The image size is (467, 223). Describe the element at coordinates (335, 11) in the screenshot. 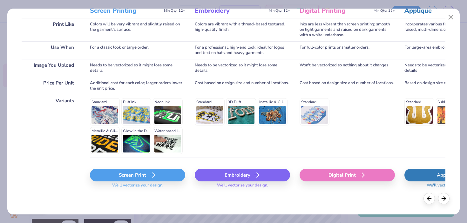

I see `h3: Digital Printing` at that location.